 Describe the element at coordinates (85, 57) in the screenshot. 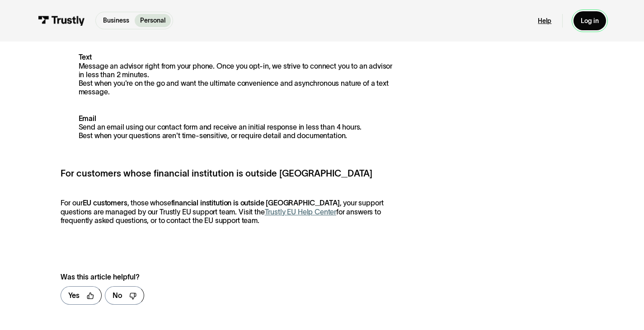

I see `strong: Text` at that location.